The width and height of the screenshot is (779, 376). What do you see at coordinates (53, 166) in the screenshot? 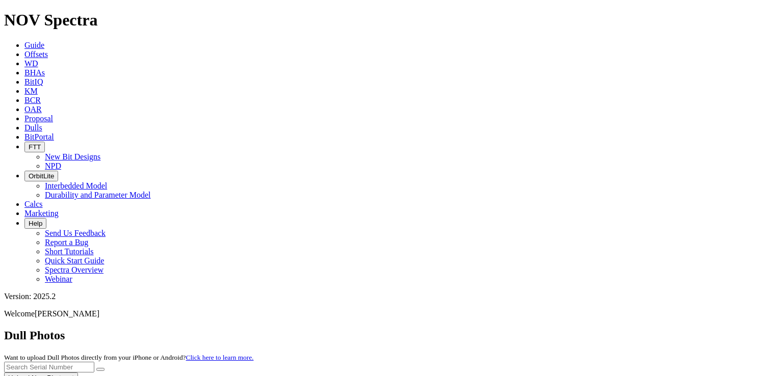
I see `a: NPD` at bounding box center [53, 166].